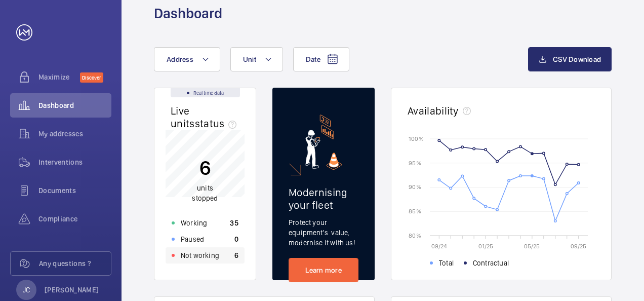 This screenshot has width=644, height=301. I want to click on span: stopped, so click(205, 198).